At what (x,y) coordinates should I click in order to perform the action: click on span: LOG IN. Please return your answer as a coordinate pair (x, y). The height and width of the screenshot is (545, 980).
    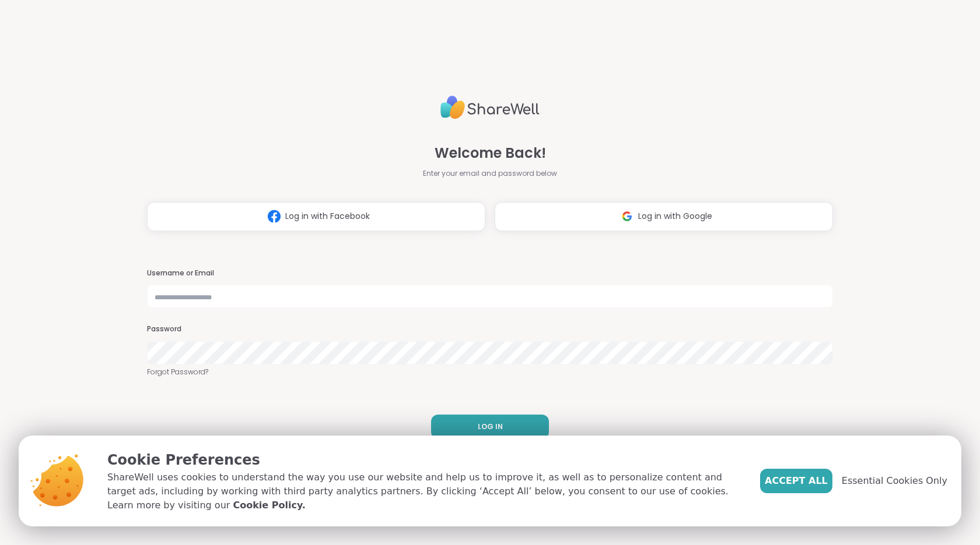
    Looking at the image, I should click on (490, 427).